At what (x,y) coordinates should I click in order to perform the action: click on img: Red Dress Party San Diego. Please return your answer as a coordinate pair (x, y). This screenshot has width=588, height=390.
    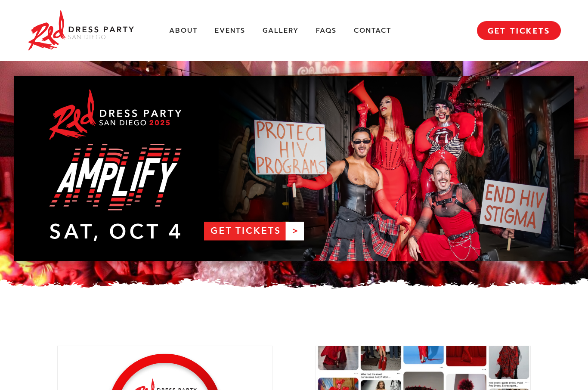
    Looking at the image, I should click on (81, 30).